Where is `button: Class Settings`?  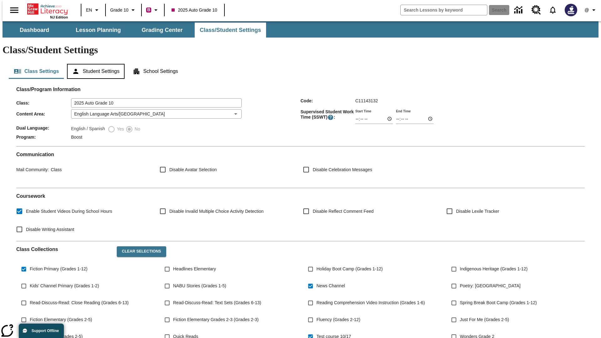 button: Class Settings is located at coordinates (36, 71).